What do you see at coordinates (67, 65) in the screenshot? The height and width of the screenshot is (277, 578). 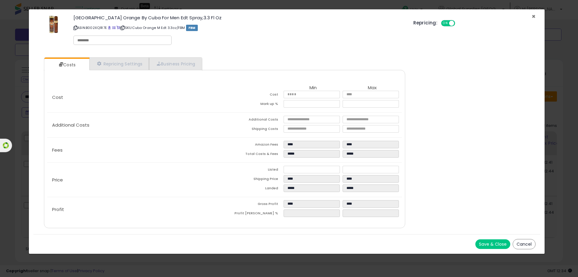 I see `a: Costs` at bounding box center [67, 65].